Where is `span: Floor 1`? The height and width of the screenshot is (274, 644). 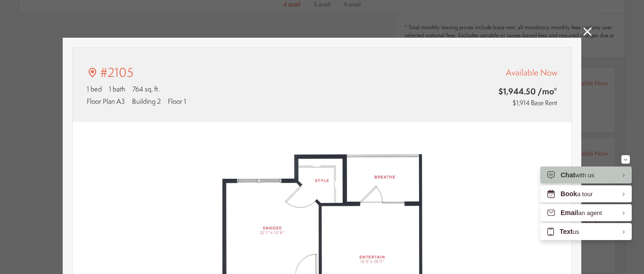 span: Floor 1 is located at coordinates (177, 101).